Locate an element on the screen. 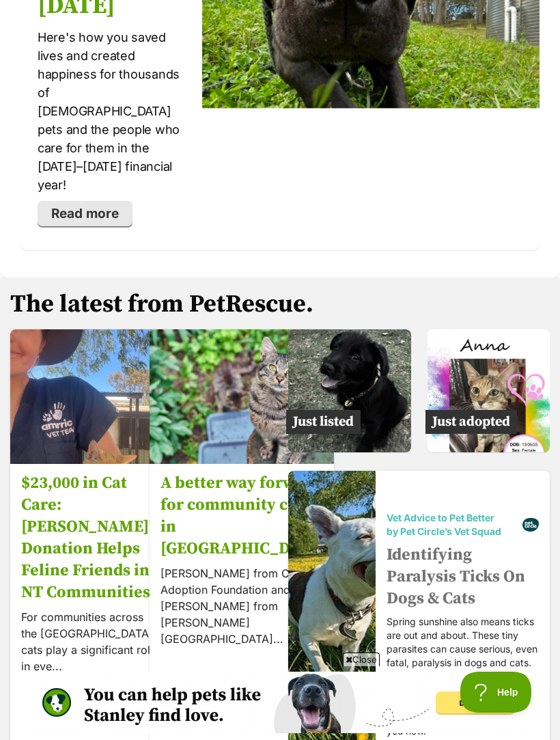  img: A better way forward for community cats in South Australia is located at coordinates (242, 397).